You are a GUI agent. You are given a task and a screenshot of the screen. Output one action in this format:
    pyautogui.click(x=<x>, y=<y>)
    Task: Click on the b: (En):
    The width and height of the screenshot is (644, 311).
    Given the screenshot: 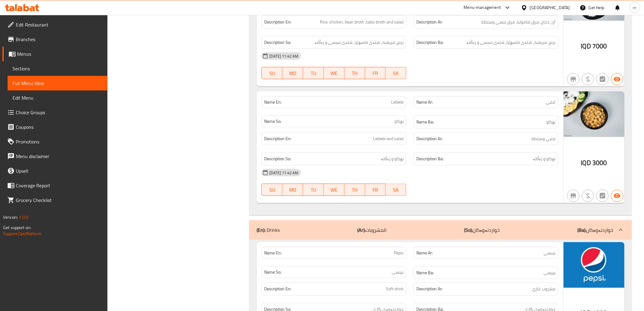 What is the action you would take?
    pyautogui.click(x=261, y=230)
    